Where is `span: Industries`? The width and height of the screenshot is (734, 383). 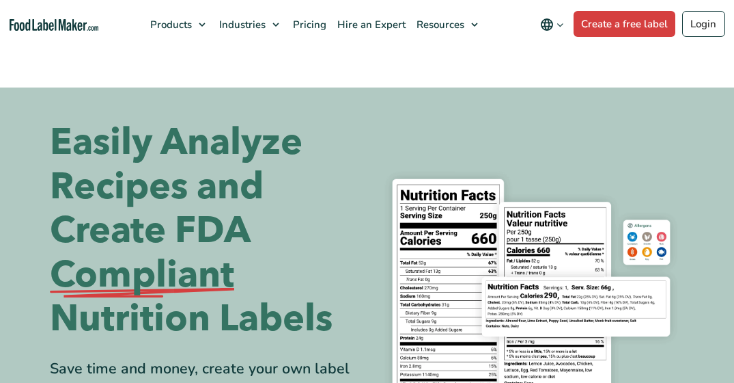 span: Industries is located at coordinates (241, 25).